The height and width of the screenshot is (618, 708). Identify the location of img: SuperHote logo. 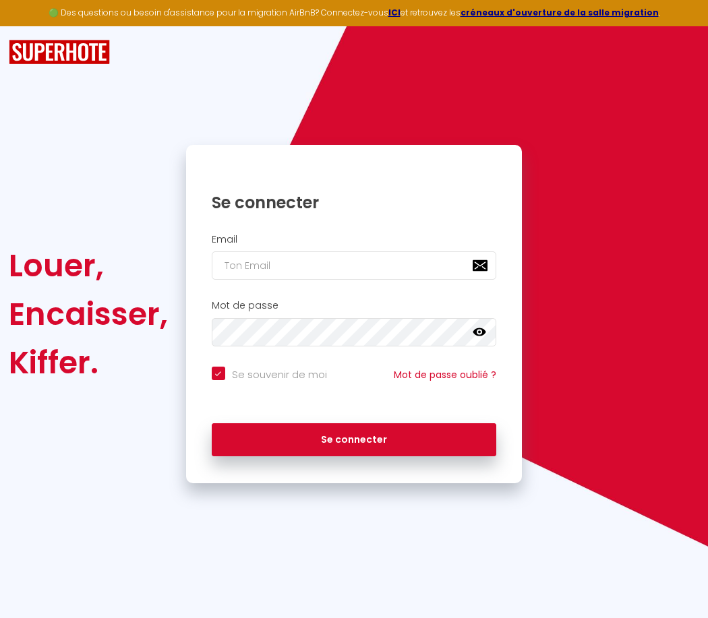
(59, 52).